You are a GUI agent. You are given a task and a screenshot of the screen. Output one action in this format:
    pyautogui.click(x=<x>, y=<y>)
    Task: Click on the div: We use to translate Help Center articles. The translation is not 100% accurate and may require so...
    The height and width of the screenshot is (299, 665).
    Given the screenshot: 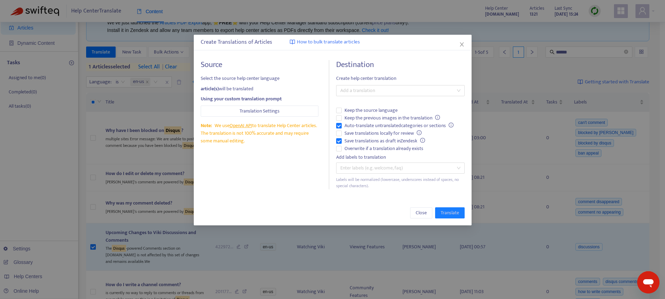 What is the action you would take?
    pyautogui.click(x=260, y=133)
    